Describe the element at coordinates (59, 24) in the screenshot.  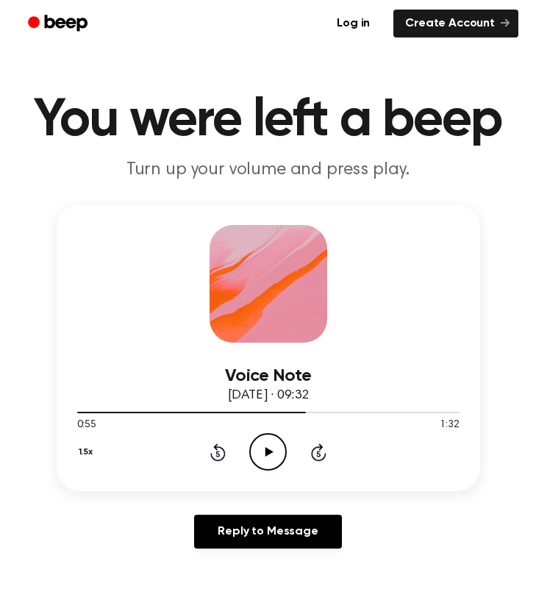
I see `a: Beep` at that location.